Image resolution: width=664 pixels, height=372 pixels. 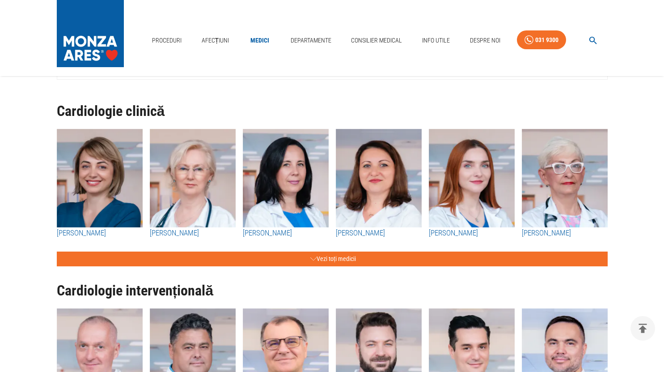 What do you see at coordinates (332, 259) in the screenshot?
I see `button: Vezi toți medicii` at bounding box center [332, 259].